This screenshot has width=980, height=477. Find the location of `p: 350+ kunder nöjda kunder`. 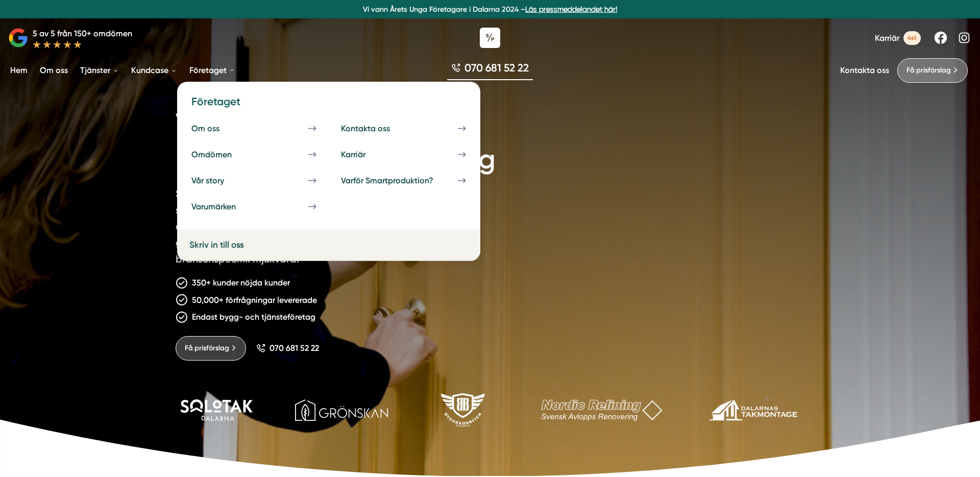

p: 350+ kunder nöjda kunder is located at coordinates (241, 282).